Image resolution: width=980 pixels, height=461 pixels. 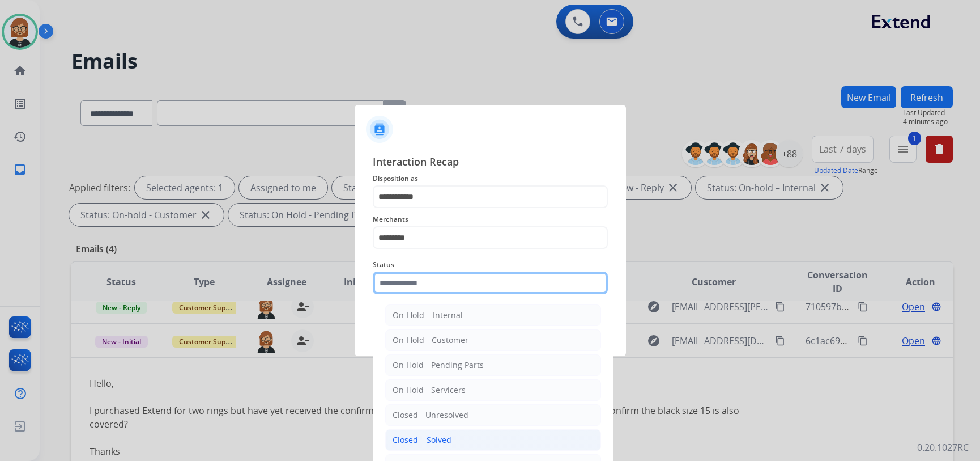 I want to click on span: Interaction Recap, so click(x=490, y=162).